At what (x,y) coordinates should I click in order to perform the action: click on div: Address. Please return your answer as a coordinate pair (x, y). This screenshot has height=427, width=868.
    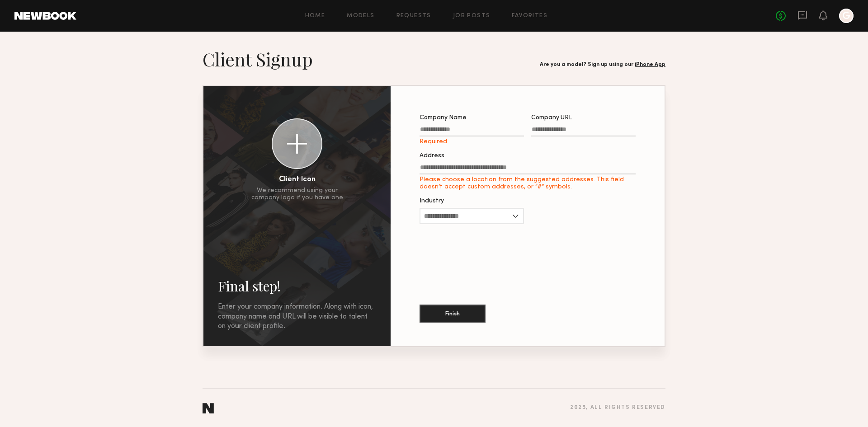
    Looking at the image, I should click on (527, 156).